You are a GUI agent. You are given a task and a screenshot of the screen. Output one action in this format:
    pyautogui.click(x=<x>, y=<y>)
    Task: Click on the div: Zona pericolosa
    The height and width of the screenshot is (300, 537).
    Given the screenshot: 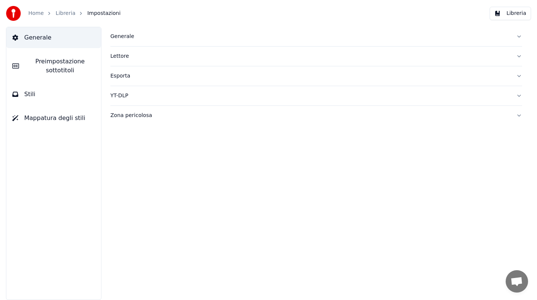 What is the action you would take?
    pyautogui.click(x=311, y=116)
    